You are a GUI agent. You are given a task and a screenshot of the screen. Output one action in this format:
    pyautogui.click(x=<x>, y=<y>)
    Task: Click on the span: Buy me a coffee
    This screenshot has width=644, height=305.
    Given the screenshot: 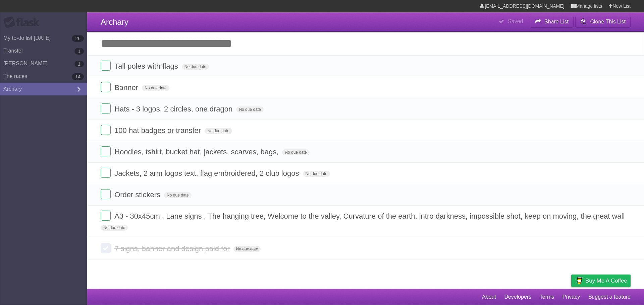 What is the action you would take?
    pyautogui.click(x=606, y=281)
    